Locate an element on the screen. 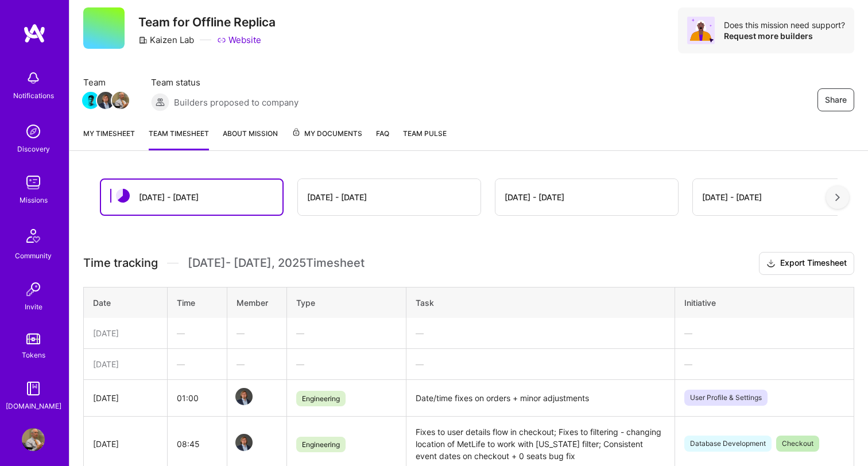  span: User Profile & Settings is located at coordinates (726, 398).